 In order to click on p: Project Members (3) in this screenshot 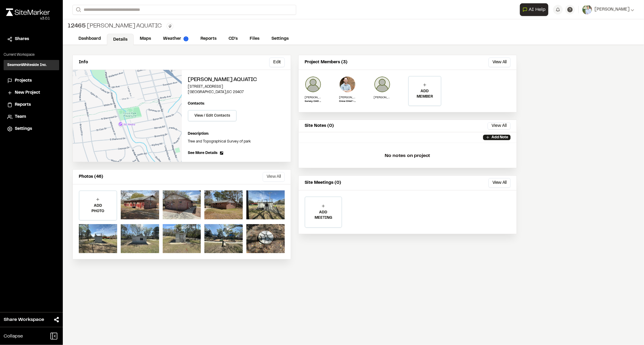, I will do `click(326, 63)`.